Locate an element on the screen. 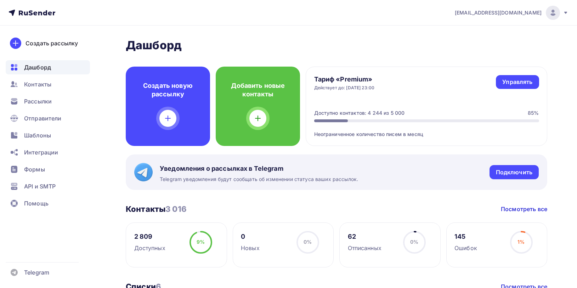  a: Посмотреть все is located at coordinates (524, 209).